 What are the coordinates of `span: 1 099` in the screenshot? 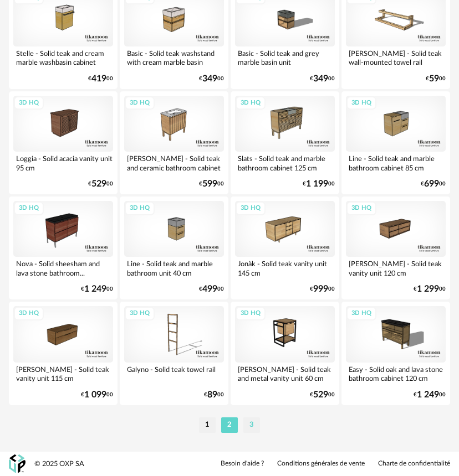 It's located at (95, 395).